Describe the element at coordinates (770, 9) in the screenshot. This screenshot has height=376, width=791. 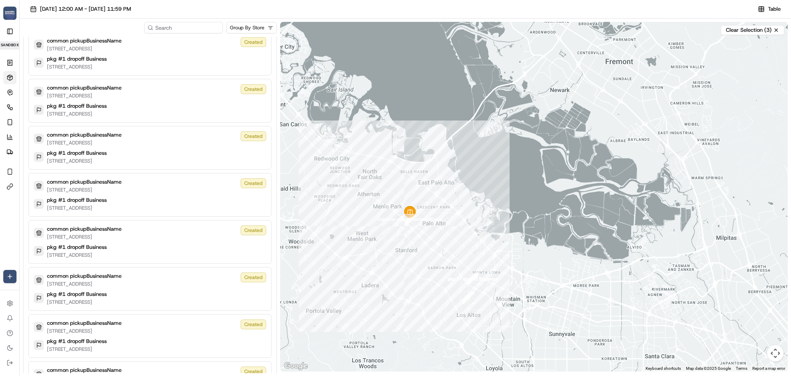
I see `button: Table` at that location.